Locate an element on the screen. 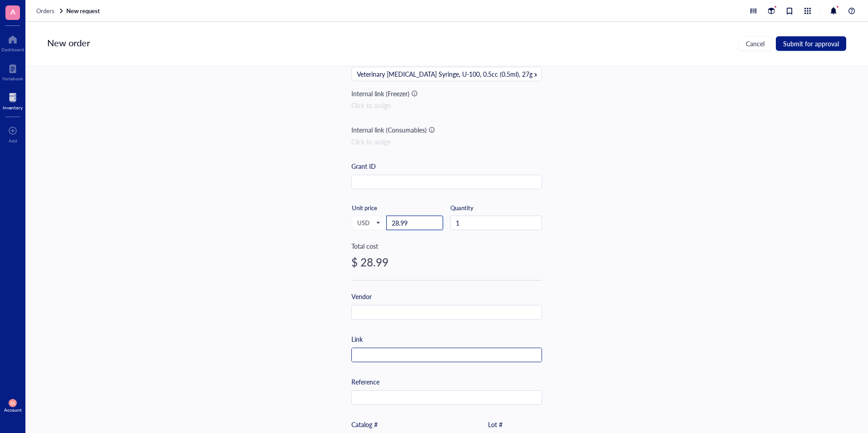 This screenshot has width=868, height=433. div: Unit price is located at coordinates (380, 208).